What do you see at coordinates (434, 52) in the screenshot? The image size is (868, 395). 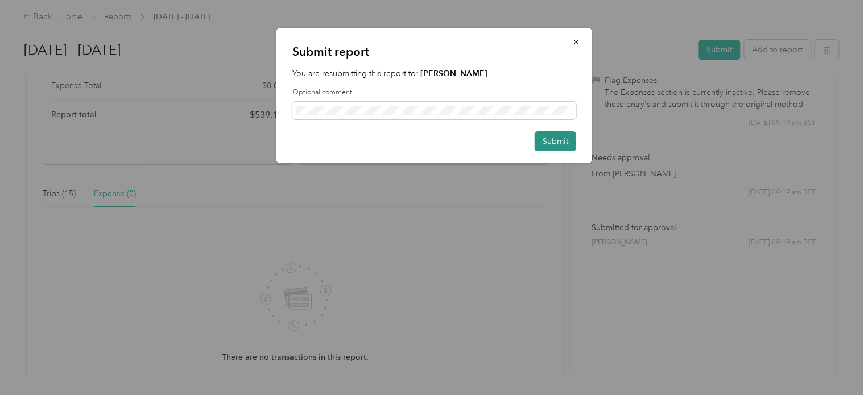 I see `p: Submit report` at bounding box center [434, 52].